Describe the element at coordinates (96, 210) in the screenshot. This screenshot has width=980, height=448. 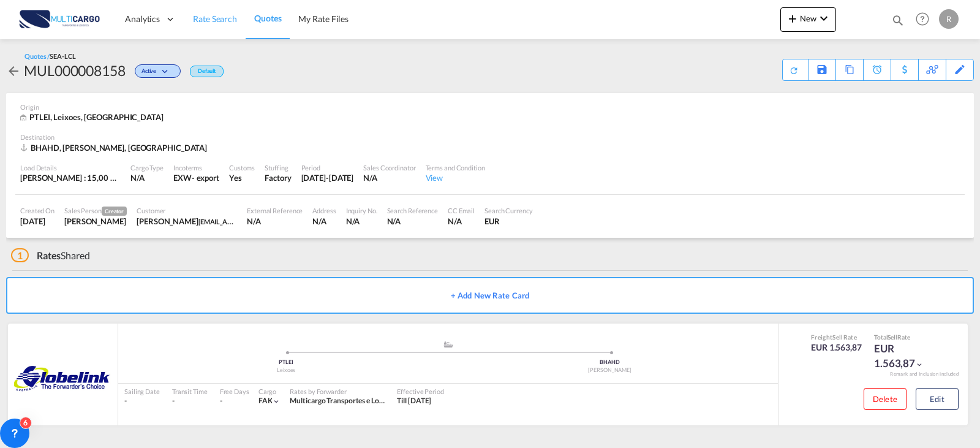
I see `div: Sales Person` at that location.